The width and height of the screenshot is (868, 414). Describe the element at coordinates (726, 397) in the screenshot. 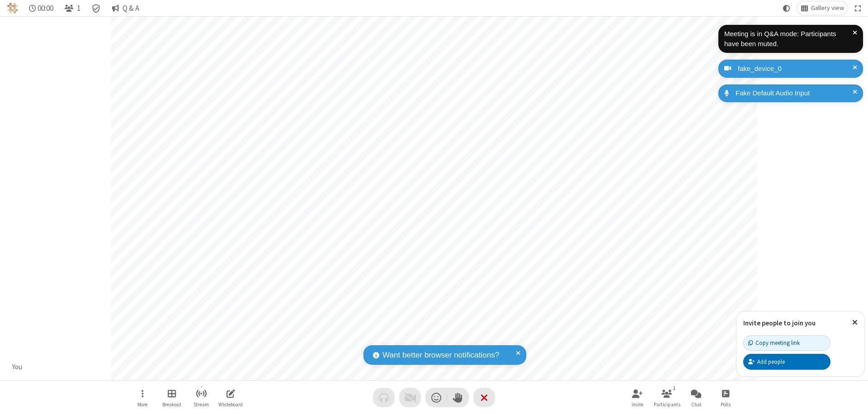

I see `button: Open poll` at that location.